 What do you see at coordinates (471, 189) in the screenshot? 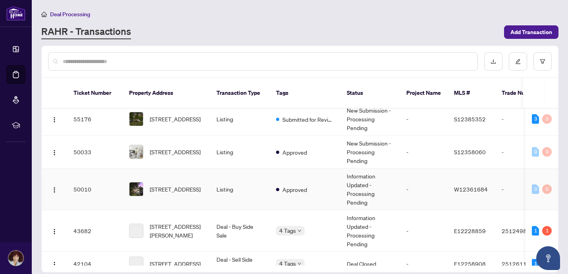
I see `span: W12361684` at bounding box center [471, 189].